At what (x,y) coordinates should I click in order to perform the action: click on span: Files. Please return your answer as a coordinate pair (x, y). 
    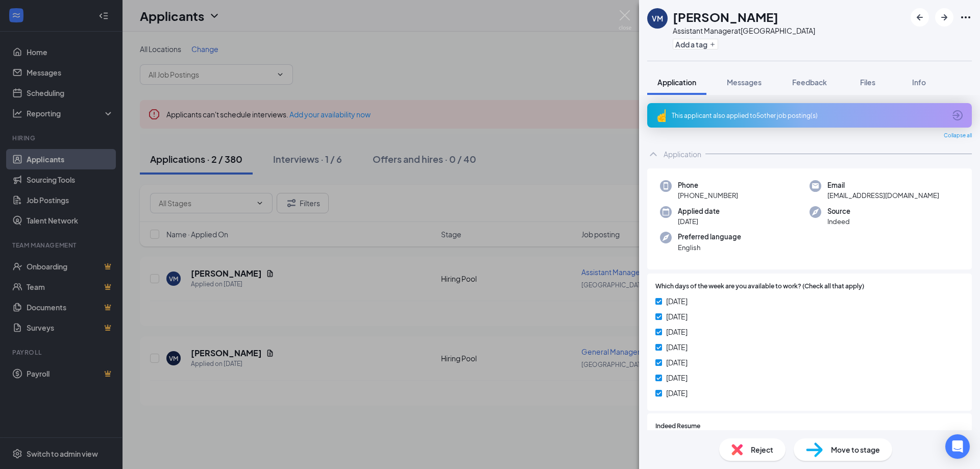
    Looking at the image, I should click on (868, 82).